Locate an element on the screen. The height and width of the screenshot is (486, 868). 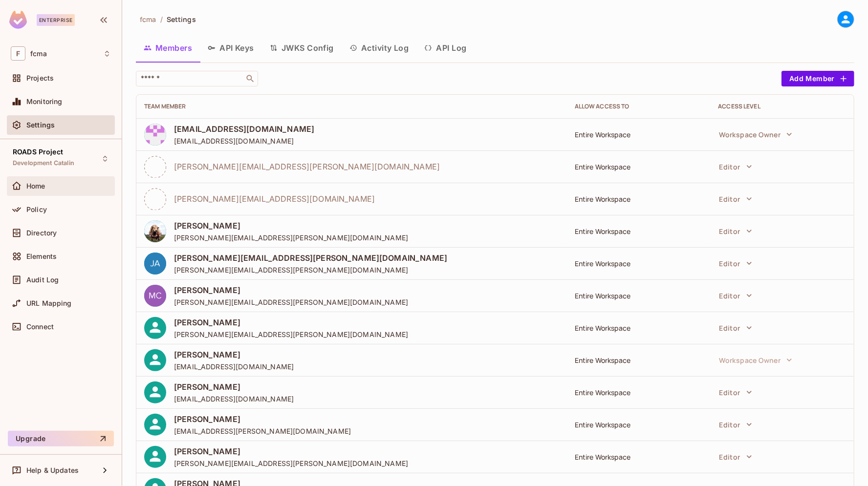
button: JWKS Config is located at coordinates (302, 48).